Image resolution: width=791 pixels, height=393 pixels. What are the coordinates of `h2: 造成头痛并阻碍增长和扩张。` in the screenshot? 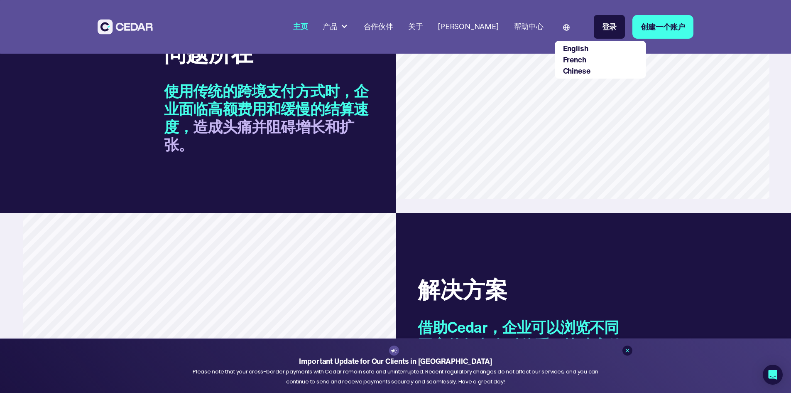 It's located at (269, 118).